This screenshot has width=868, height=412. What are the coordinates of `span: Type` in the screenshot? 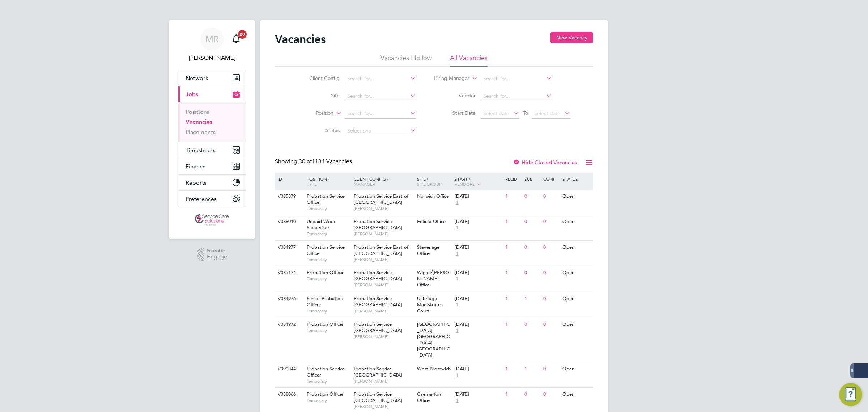 It's located at (311, 183).